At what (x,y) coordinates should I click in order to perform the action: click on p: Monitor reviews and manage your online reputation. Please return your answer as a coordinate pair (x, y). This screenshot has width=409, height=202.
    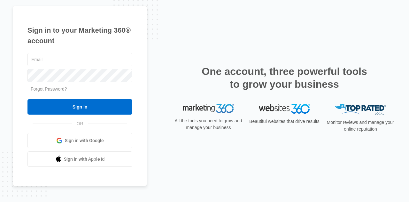
    Looking at the image, I should click on (360, 126).